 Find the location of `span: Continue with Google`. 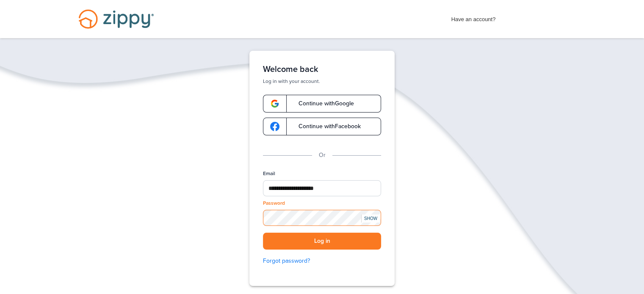

span: Continue with Google is located at coordinates (322, 104).